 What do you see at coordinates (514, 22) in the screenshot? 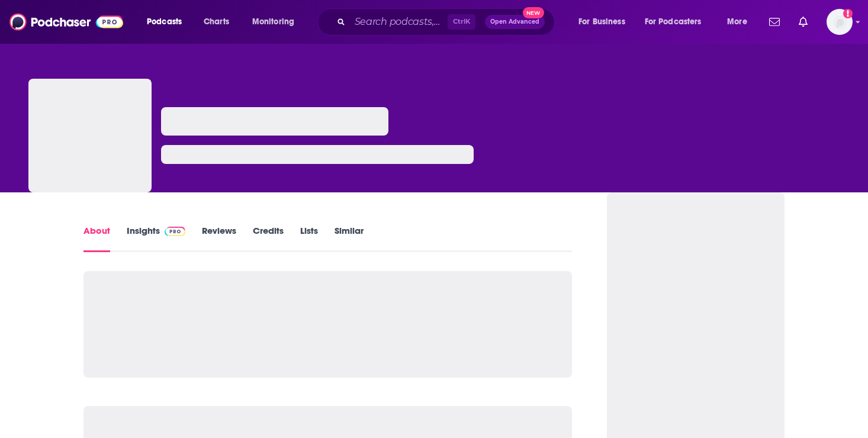
I see `button: Open AdvancedNew` at bounding box center [514, 22].